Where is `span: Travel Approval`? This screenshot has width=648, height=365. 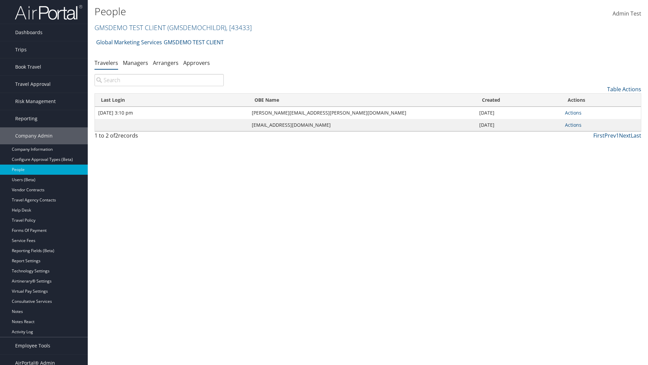
span: Travel Approval is located at coordinates (33, 84).